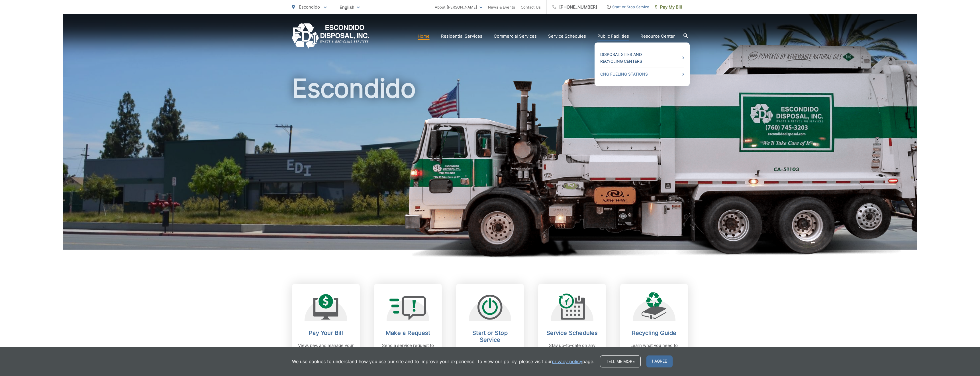  Describe the element at coordinates (443, 361) in the screenshot. I see `p: We use cookies to understand how you use our site and to improve your experience. To view our pol...` at that location.